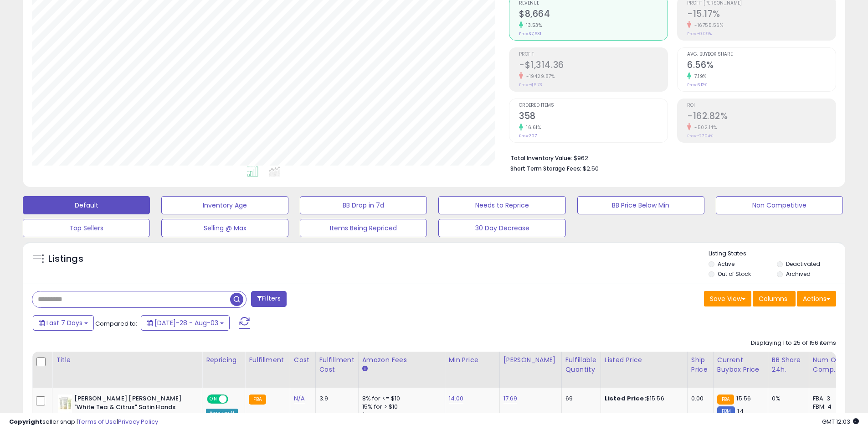 The height and width of the screenshot is (431, 868). I want to click on button: Save View, so click(728, 299).